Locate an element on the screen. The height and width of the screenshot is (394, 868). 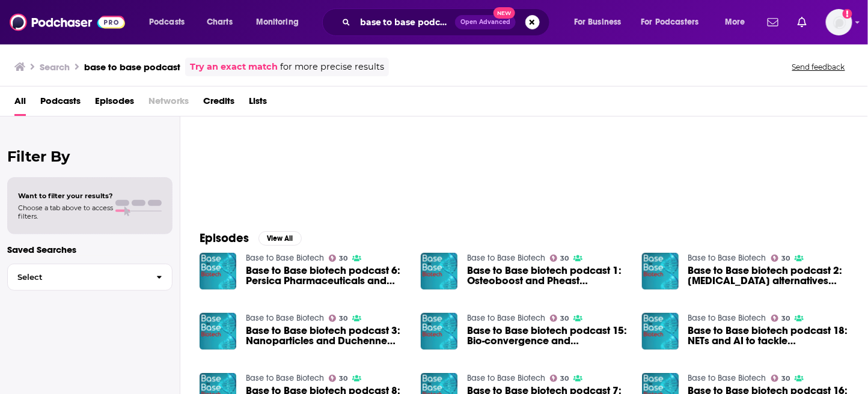
svg: Add a profile image is located at coordinates (847, 14).